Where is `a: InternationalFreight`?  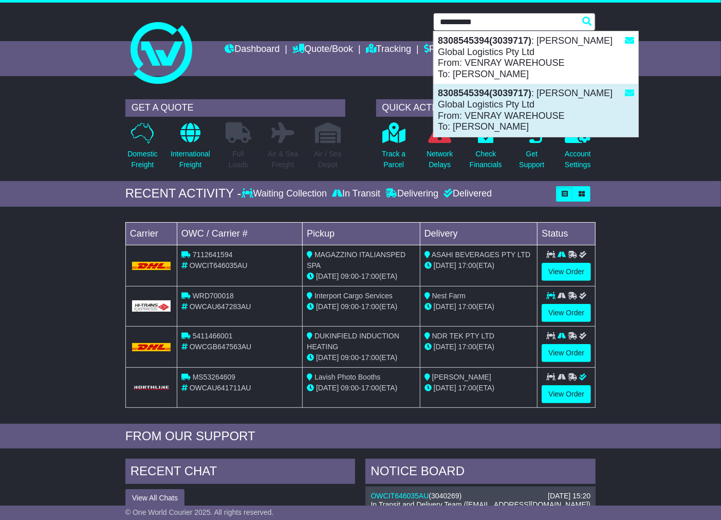
a: InternationalFreight is located at coordinates (190, 149).